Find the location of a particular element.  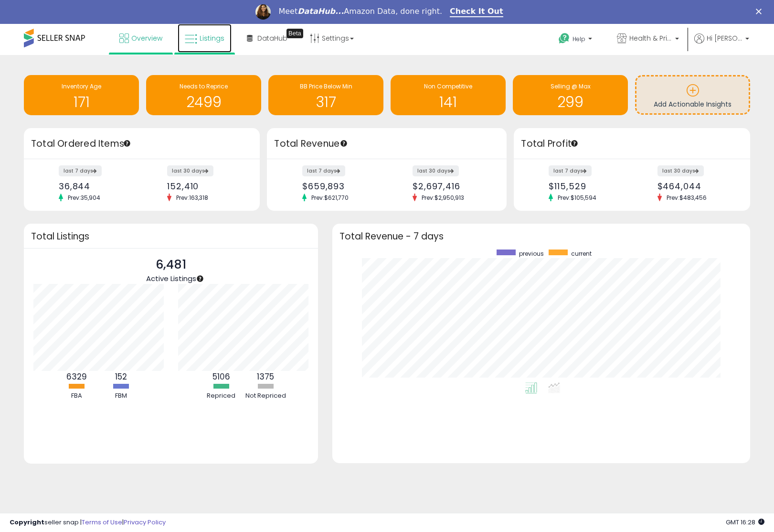

div: Repriced is located at coordinates (221, 396).